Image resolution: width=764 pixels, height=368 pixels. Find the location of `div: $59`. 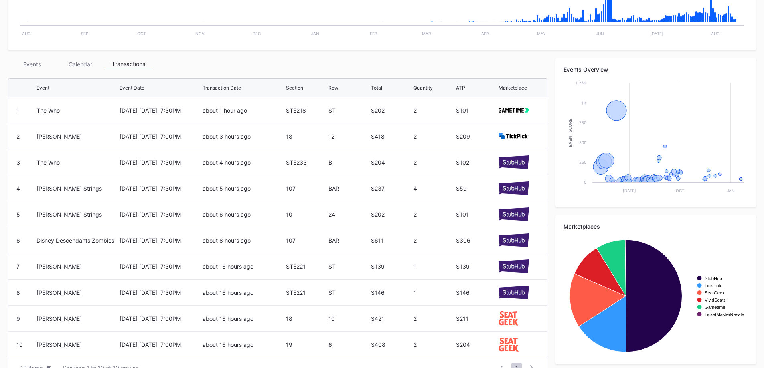

div: $59 is located at coordinates (476, 188).